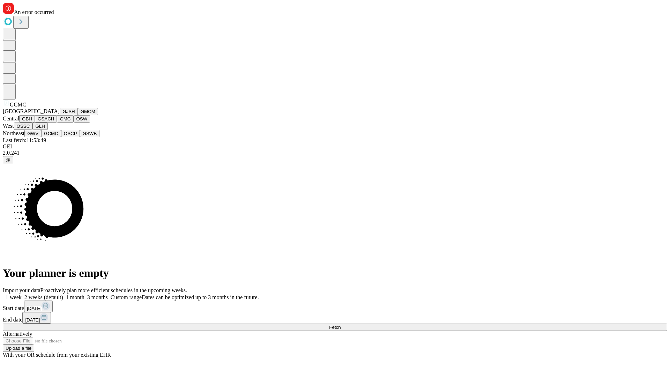 Image resolution: width=670 pixels, height=377 pixels. I want to click on div: Start date, so click(335, 306).